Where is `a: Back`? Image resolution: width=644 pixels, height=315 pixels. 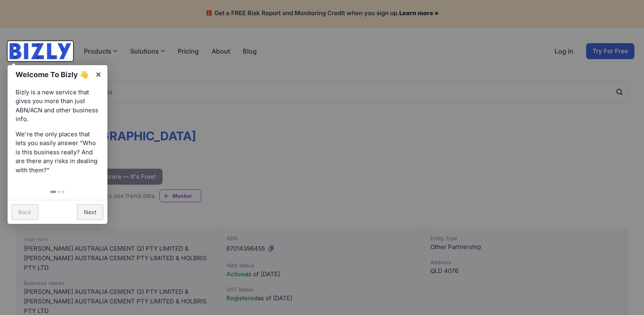
a: Back is located at coordinates (25, 212).